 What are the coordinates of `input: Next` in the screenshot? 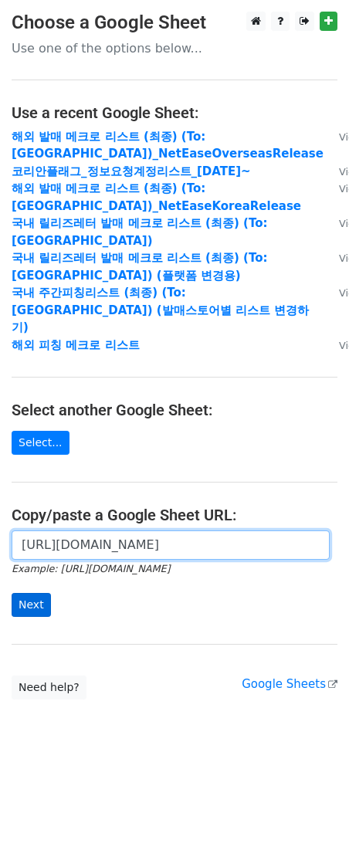 It's located at (31, 605).